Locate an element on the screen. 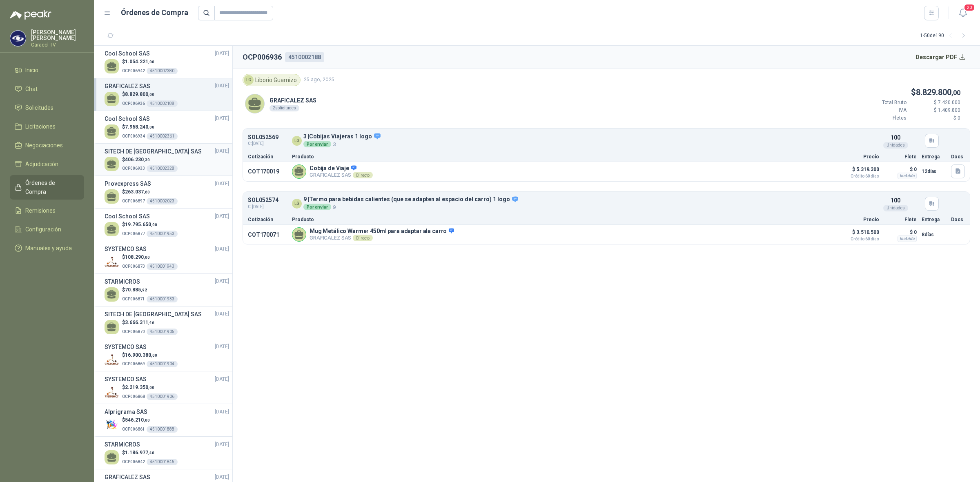 Image resolution: width=980 pixels, height=482 pixels. span: 2.219.350 is located at coordinates (140, 387).